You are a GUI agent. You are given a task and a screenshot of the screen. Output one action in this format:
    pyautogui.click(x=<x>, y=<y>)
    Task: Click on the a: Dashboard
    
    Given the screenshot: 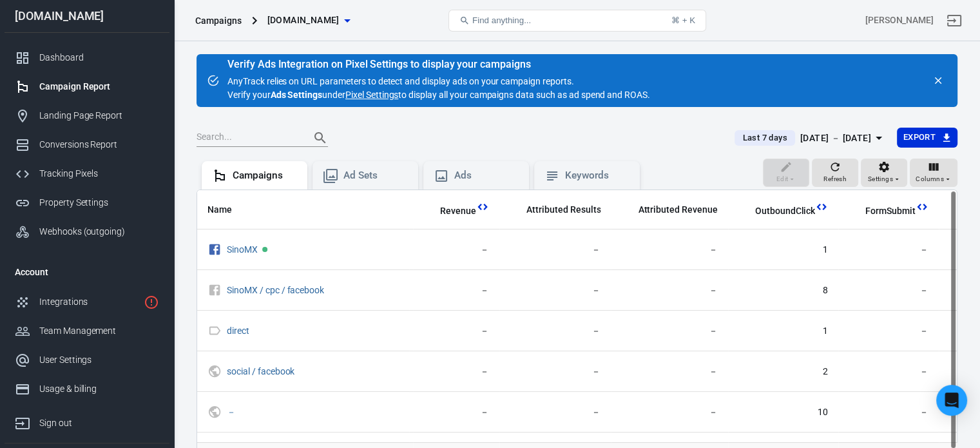 What is the action you would take?
    pyautogui.click(x=87, y=58)
    